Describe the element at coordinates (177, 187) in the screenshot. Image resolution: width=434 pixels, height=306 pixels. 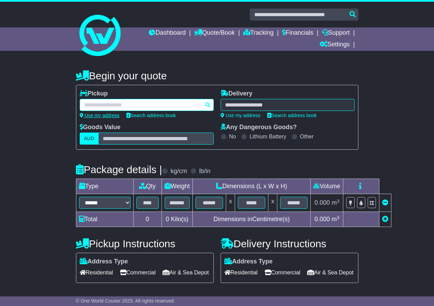
I see `td: Weight` at that location.